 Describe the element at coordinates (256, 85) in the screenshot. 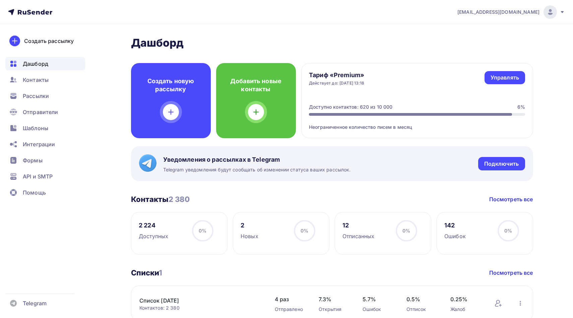

I see `h4: Добавить новые контакты` at that location.